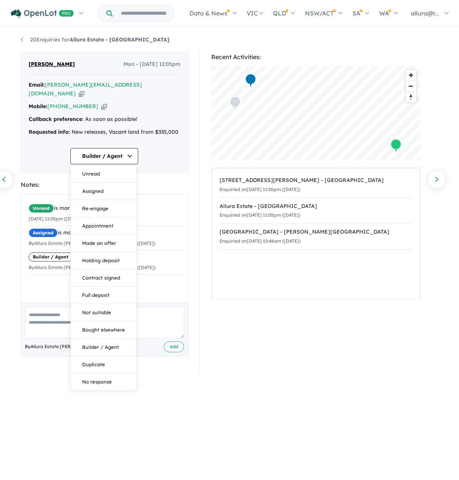 The image size is (459, 480). Describe the element at coordinates (49, 132) in the screenshot. I see `strong: Requested info:` at that location.